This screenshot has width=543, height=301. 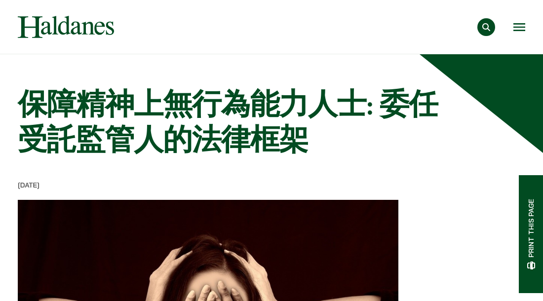 I want to click on button: Search, so click(x=486, y=27).